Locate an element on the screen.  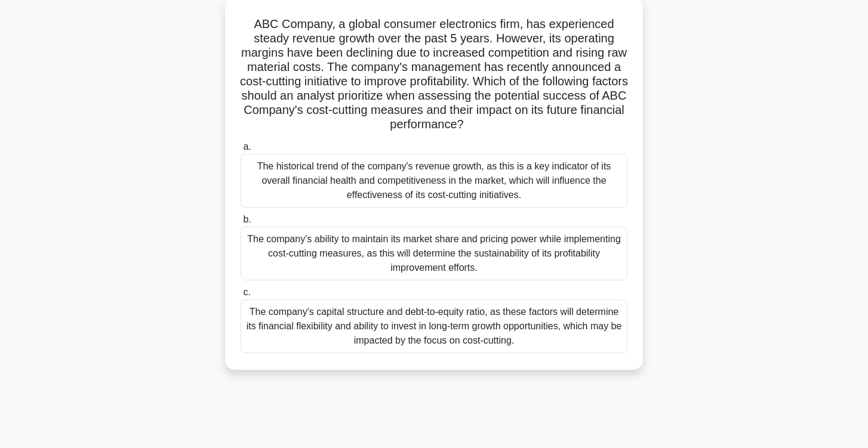
div: The company's capital structure and debt-to-equity ratio, as these factors will determine its fin... is located at coordinates (434, 327).